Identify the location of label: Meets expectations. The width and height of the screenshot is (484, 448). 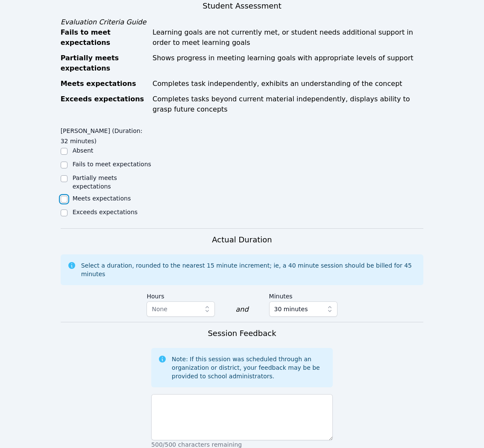
(102, 198).